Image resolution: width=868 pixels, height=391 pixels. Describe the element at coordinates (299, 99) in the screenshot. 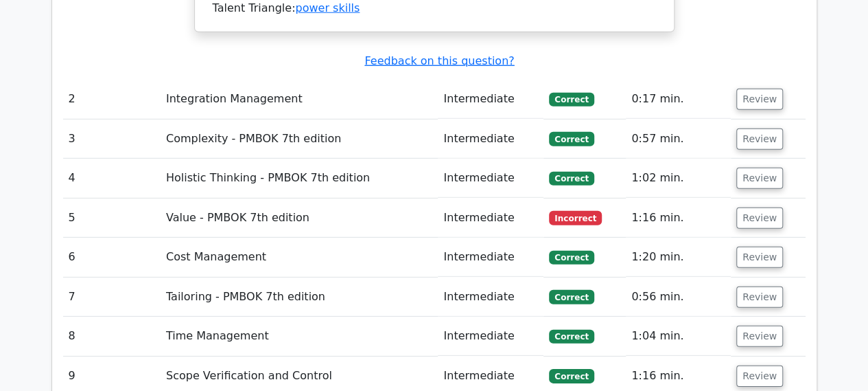

I see `td: Integration Management` at that location.